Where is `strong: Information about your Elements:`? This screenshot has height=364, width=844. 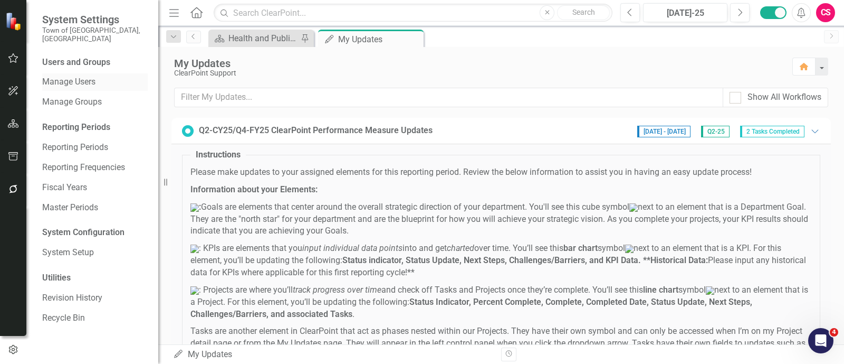
strong: Information about your Elements: is located at coordinates (254, 189).